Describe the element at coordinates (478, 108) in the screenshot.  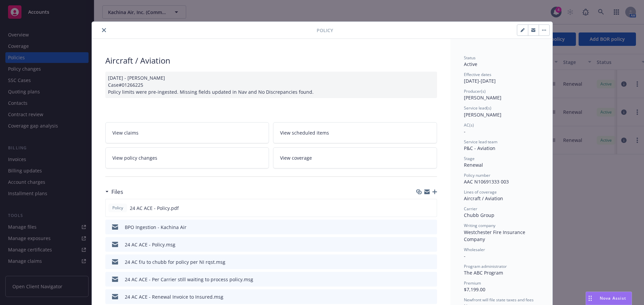
I see `span: Service lead(s)` at that location.